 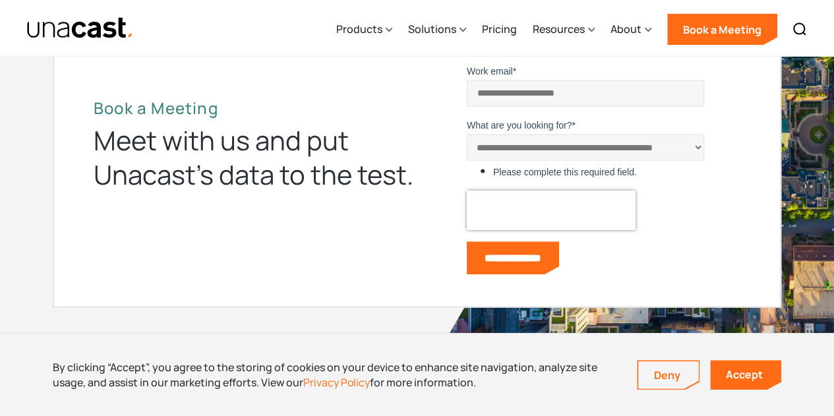 I want to click on span: Work email, so click(x=490, y=71).